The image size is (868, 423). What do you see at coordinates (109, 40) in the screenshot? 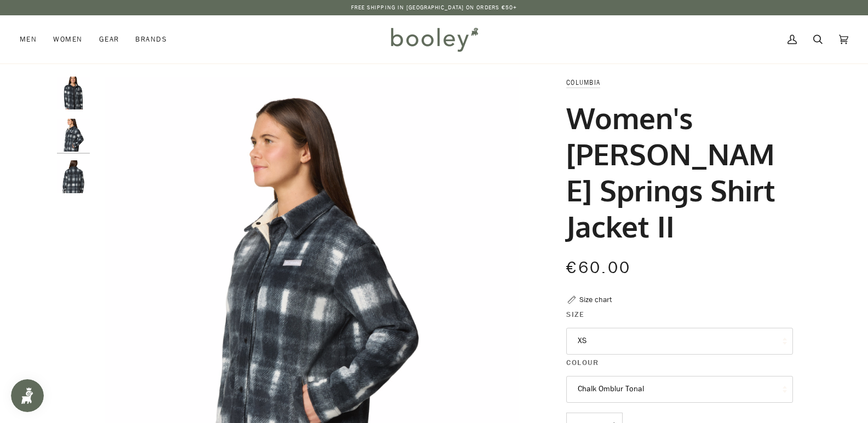
I see `a: Gear` at bounding box center [109, 40].